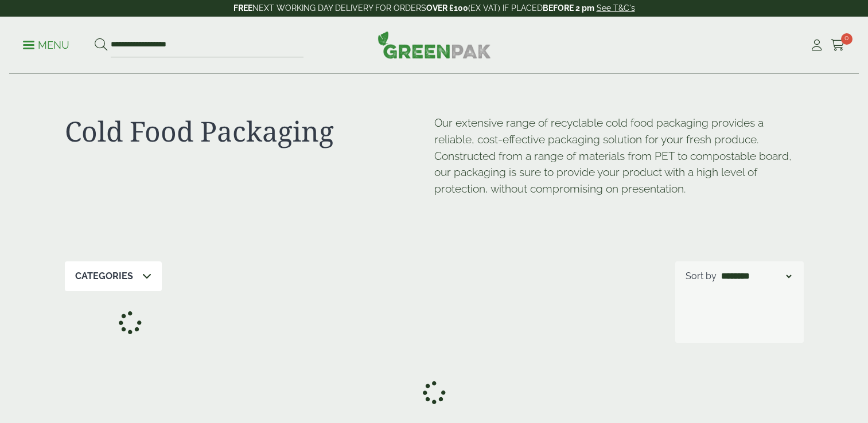  What do you see at coordinates (249, 131) in the screenshot?
I see `h1: Cold Food Packaging` at bounding box center [249, 131].